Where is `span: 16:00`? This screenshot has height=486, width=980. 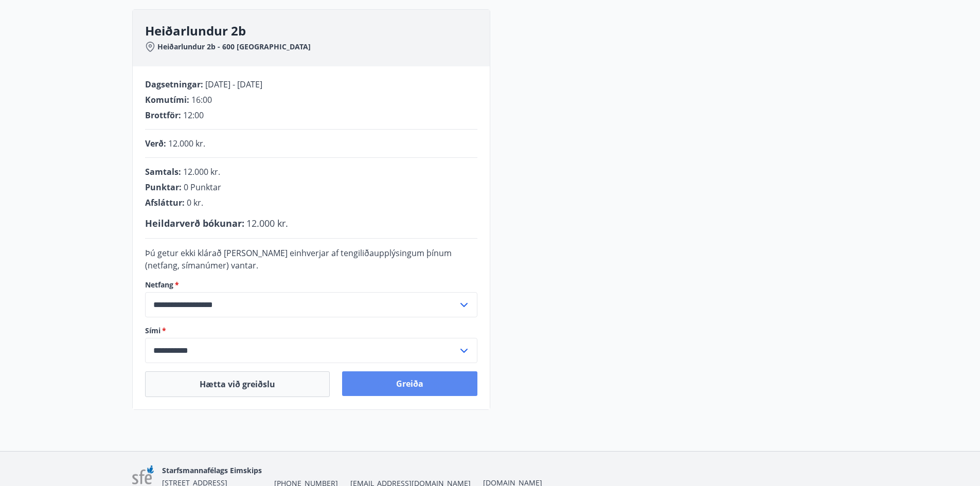 span: 16:00 is located at coordinates (202, 99).